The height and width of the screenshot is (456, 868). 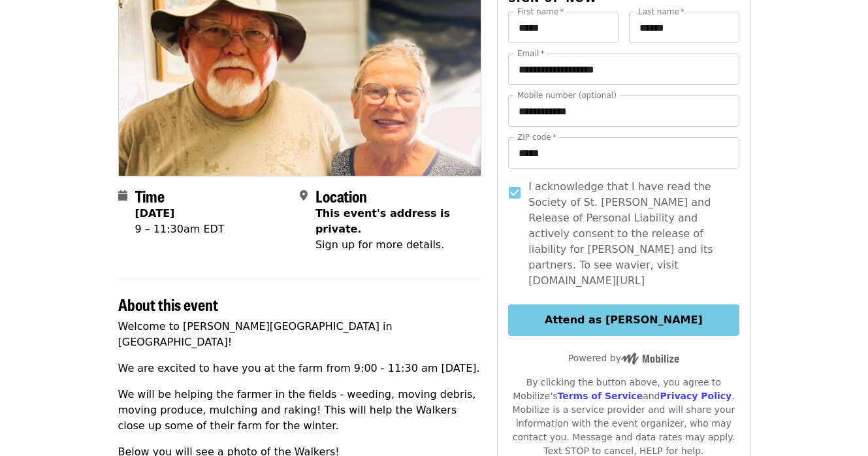 What do you see at coordinates (537, 137) in the screenshot?
I see `label: ZIP code` at bounding box center [537, 137].